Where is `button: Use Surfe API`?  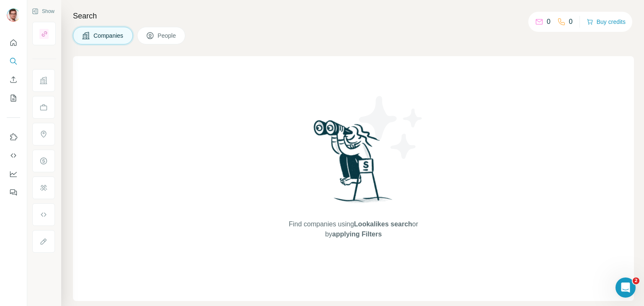 button: Use Surfe API is located at coordinates (13, 156).